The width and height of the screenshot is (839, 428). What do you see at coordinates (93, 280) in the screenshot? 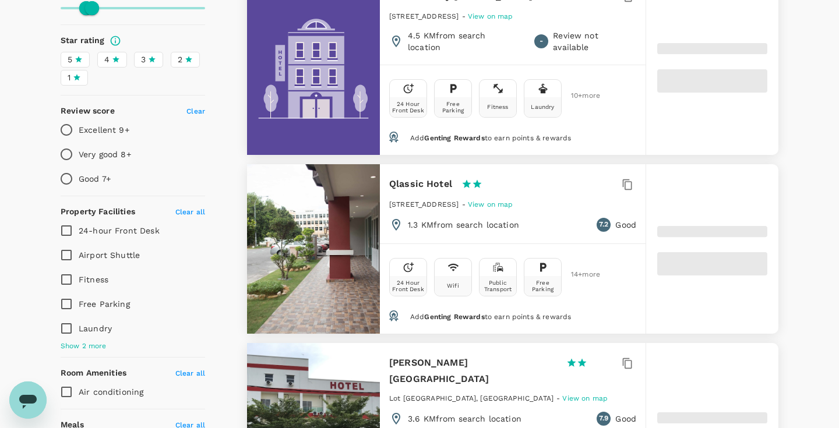
I see `span: Fitness` at bounding box center [93, 280].